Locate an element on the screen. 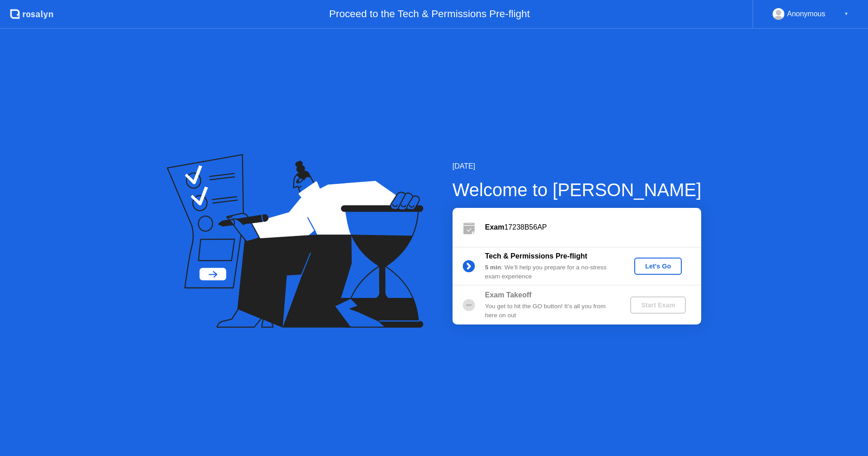 This screenshot has height=456, width=868. div: : We’ll help you prepare for a no-stress exam experience is located at coordinates (551, 272).